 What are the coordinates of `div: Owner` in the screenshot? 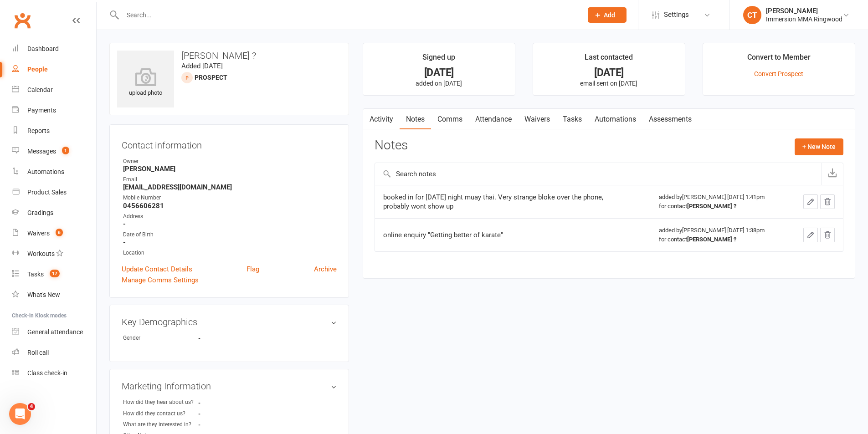 It's located at (229, 161).